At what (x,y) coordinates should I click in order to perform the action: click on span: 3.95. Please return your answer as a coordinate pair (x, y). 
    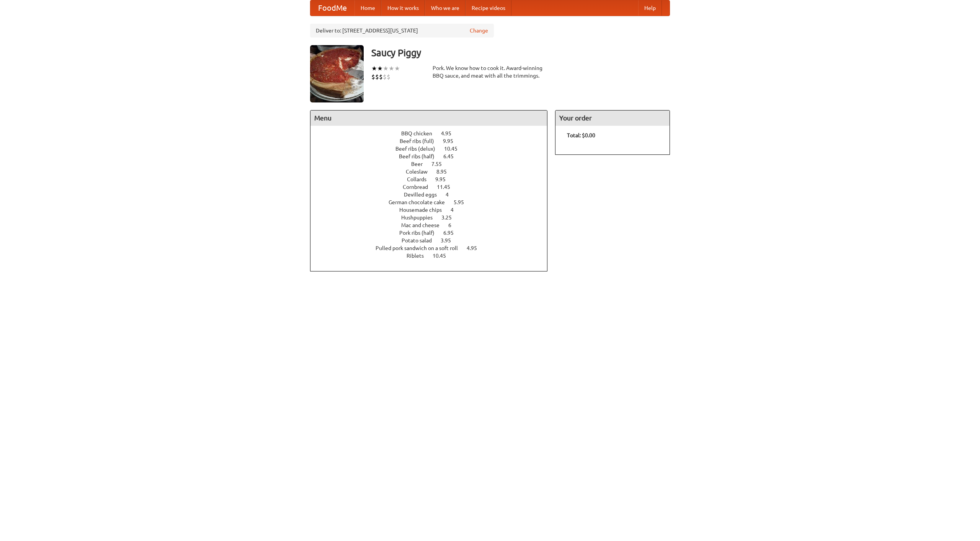
    Looking at the image, I should click on (449, 240).